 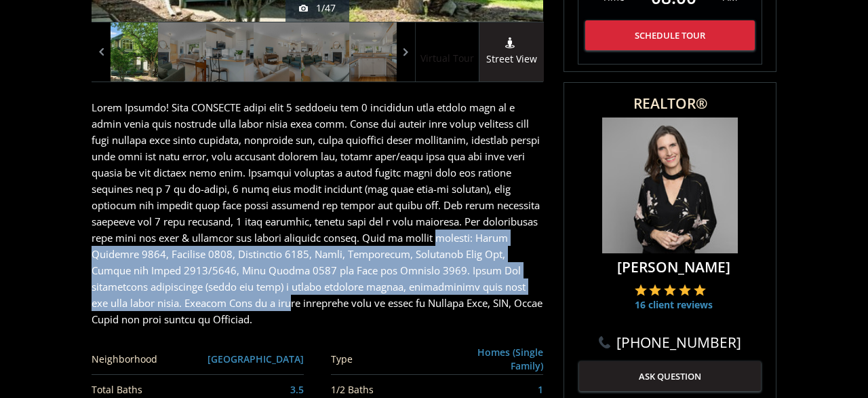 What do you see at coordinates (670, 290) in the screenshot?
I see `img: 3 of 5 stars` at bounding box center [670, 290].